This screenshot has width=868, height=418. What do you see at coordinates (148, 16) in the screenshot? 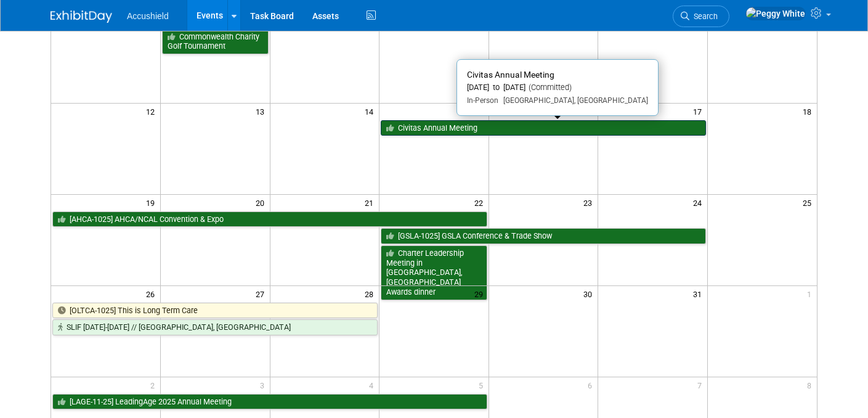
I see `span: Accushield` at bounding box center [148, 16].